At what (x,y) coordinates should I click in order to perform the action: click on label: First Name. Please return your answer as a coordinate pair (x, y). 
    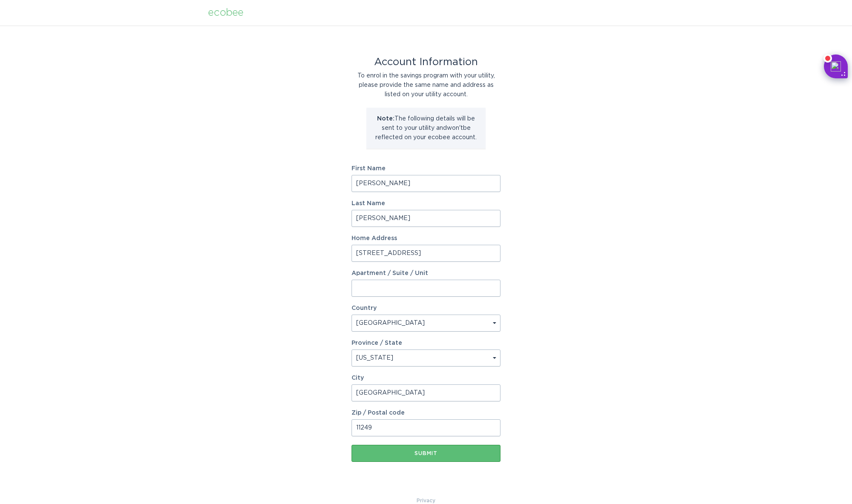
    Looking at the image, I should click on (426, 169).